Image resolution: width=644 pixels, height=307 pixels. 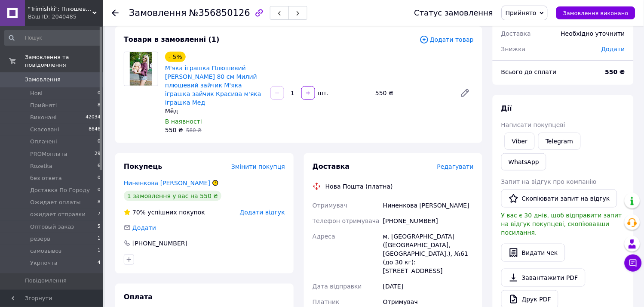 I want to click on span: Повідомлення, so click(x=46, y=281).